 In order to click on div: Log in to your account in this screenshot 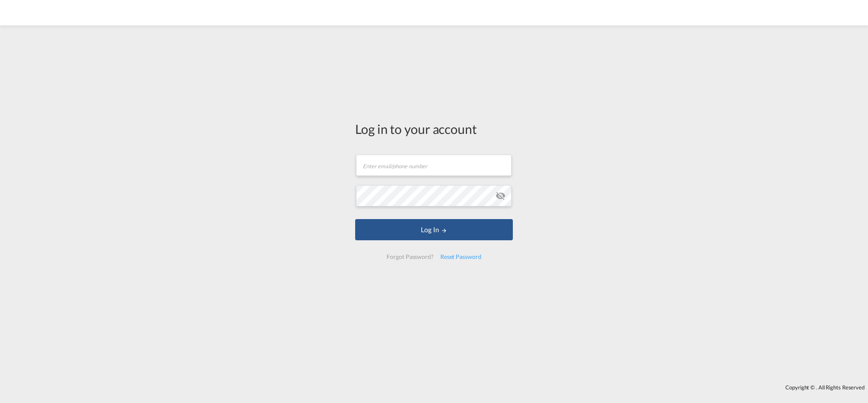, I will do `click(434, 129)`.